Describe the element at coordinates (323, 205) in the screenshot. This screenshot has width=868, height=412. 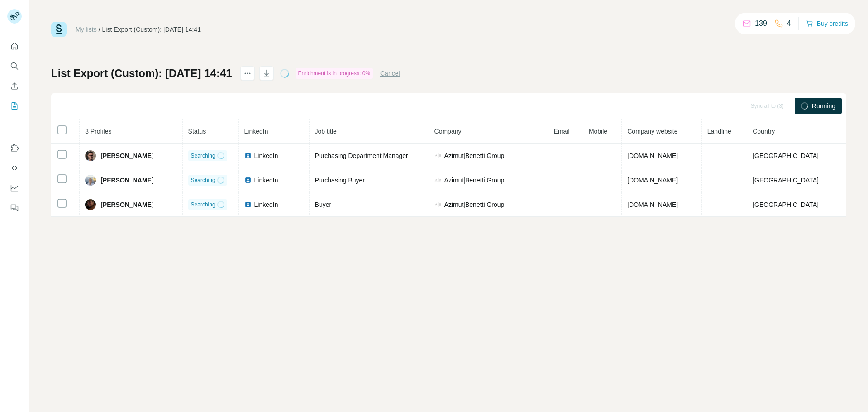
I see `span: Buyer` at that location.